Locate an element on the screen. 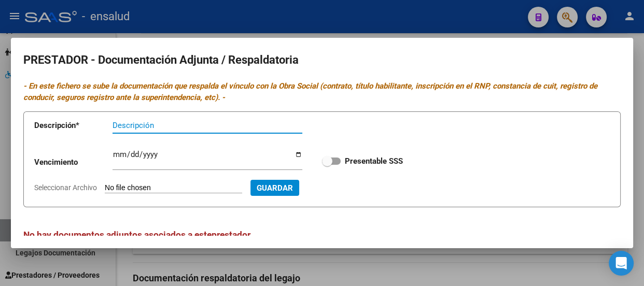  i: - En este fichero se sube la documentación que respalda el vínculo con la Obra Social (contrato, ... is located at coordinates (310, 92).